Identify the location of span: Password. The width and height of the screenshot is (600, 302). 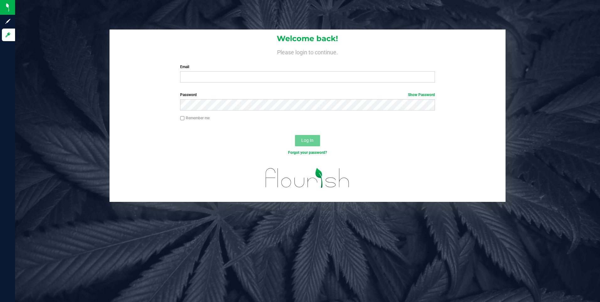
(188, 95).